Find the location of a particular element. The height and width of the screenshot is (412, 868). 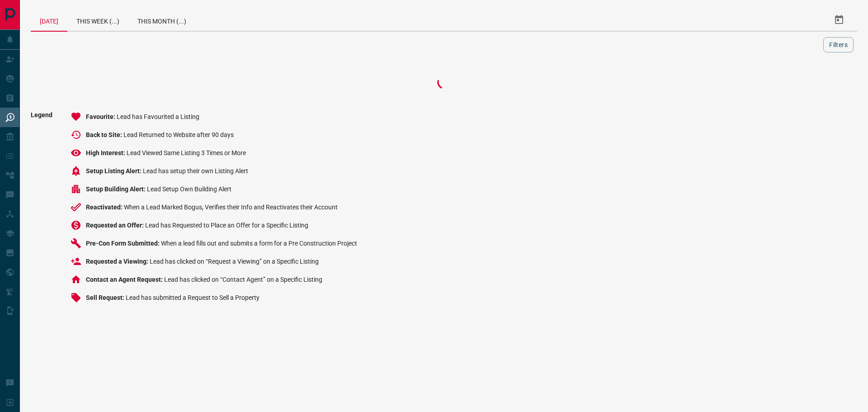

div: Loading is located at coordinates (444, 83).